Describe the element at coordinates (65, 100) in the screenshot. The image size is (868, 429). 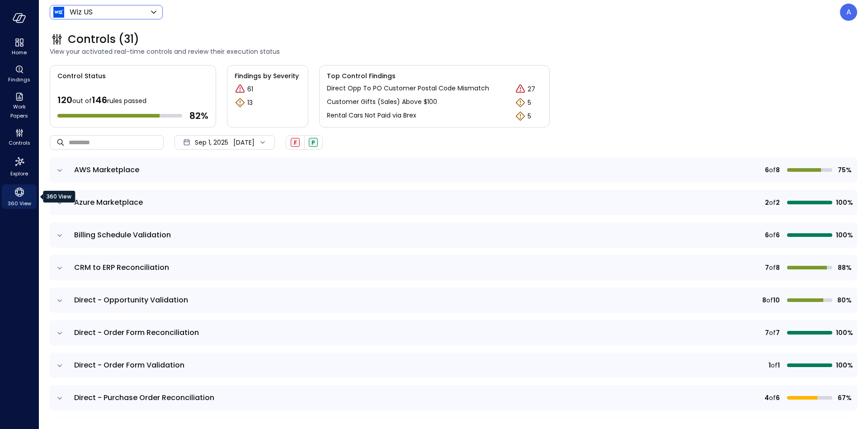
I see `span: 120` at that location.